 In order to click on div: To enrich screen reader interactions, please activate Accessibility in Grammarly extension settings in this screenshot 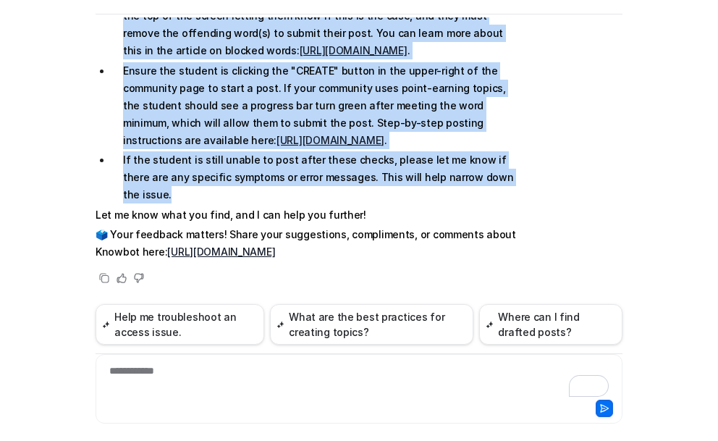, I will do `click(359, 380)`.